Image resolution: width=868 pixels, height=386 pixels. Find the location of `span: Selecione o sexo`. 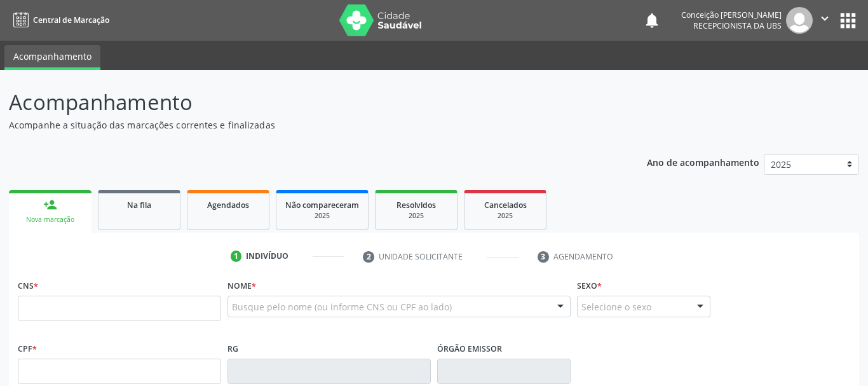

span: Selecione o sexo is located at coordinates (616, 306).